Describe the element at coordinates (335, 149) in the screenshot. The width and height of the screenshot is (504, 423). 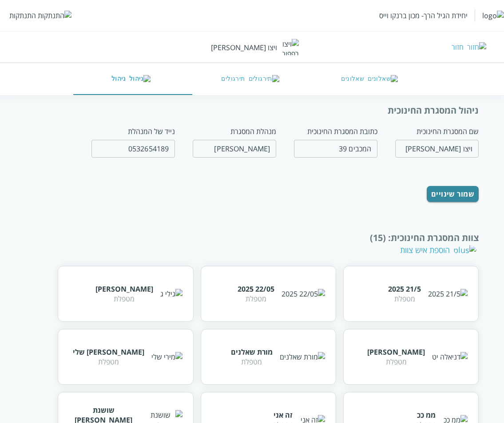
I see `input: כתובת המסגרת החינוכית` at that location.